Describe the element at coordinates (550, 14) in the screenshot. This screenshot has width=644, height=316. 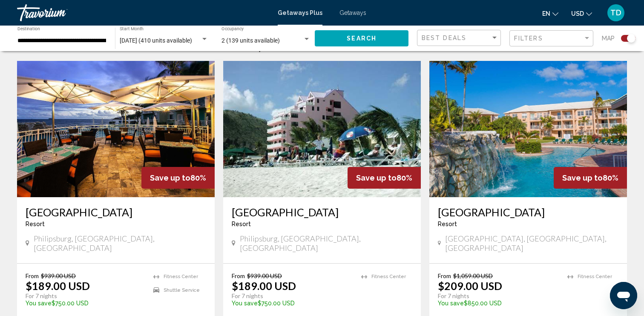
I see `button: Change language` at that location.